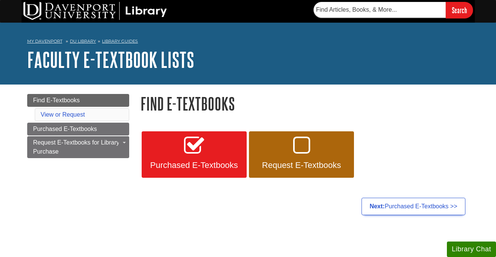 The image size is (496, 257). What do you see at coordinates (120, 41) in the screenshot?
I see `a: Library Guides` at bounding box center [120, 41].